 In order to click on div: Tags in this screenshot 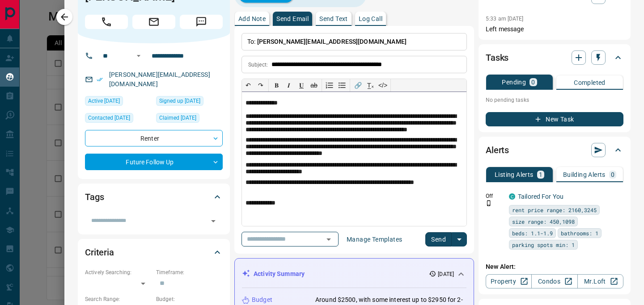, I will do `click(154, 197)`.